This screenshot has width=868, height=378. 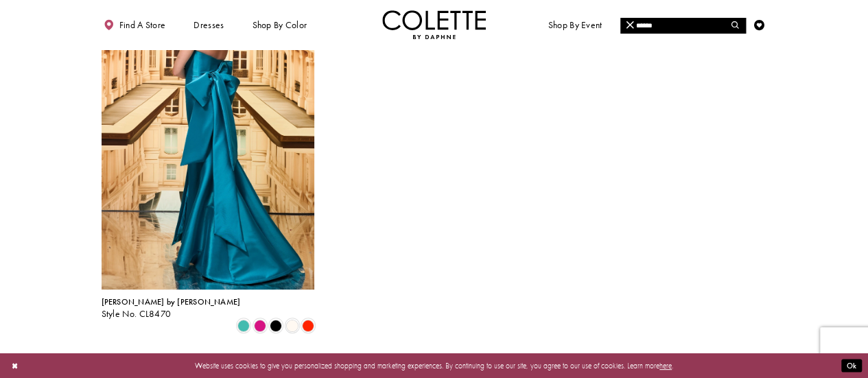 I want to click on img: Colette by Daphne, so click(x=435, y=25).